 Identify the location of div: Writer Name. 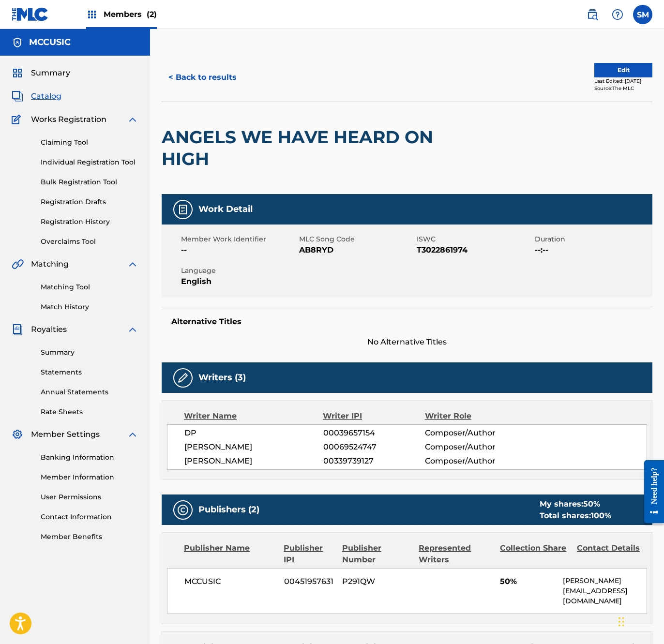
(253, 416).